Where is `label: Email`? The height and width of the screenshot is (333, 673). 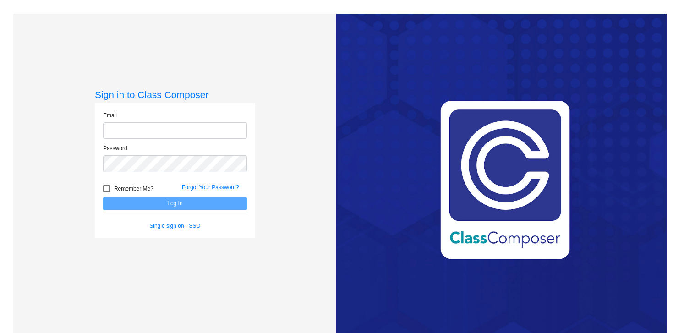 label: Email is located at coordinates (110, 115).